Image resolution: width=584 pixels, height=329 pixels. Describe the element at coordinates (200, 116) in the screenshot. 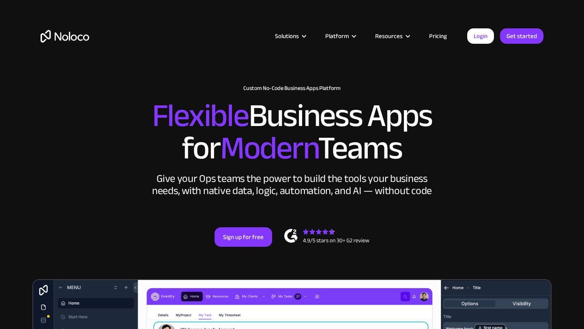

I see `span: Flexible` at that location.